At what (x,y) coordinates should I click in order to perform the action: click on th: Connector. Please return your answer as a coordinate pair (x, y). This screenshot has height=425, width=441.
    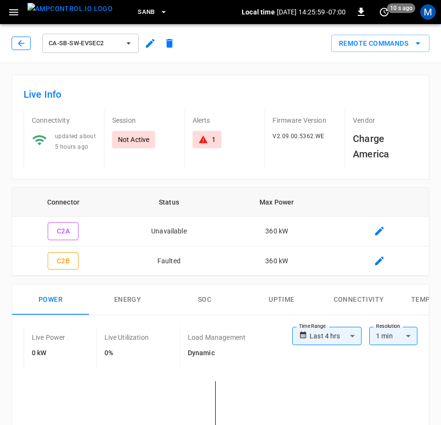
    Looking at the image, I should click on (63, 202).